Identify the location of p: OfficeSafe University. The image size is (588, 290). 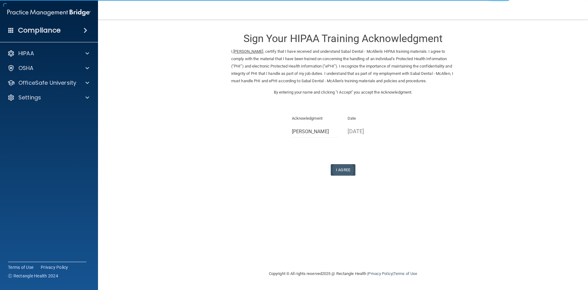
(47, 83).